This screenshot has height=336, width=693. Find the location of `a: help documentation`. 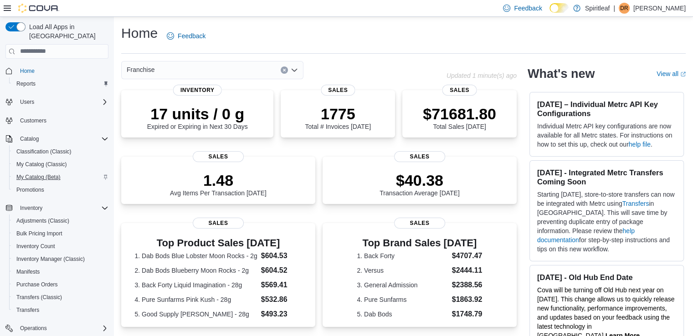

a: help documentation is located at coordinates (586, 236).